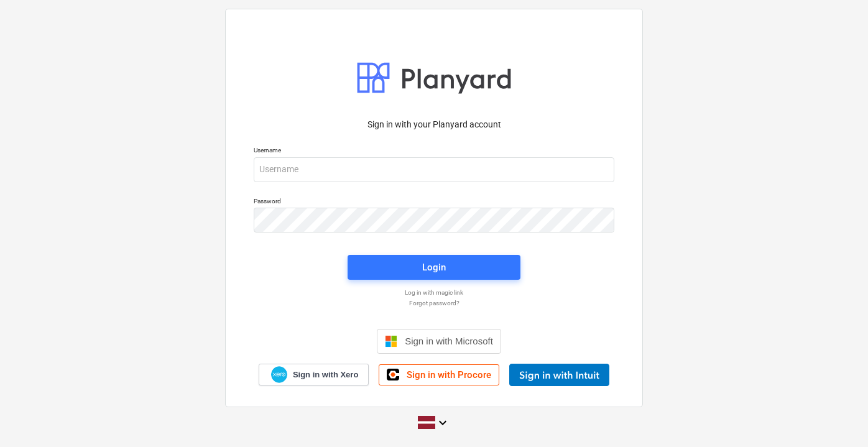  Describe the element at coordinates (448, 375) in the screenshot. I see `span: Sign in with Procore` at that location.